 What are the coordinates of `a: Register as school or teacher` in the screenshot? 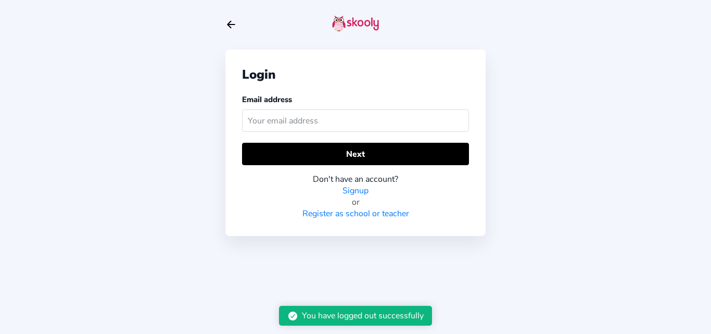 It's located at (356, 213).